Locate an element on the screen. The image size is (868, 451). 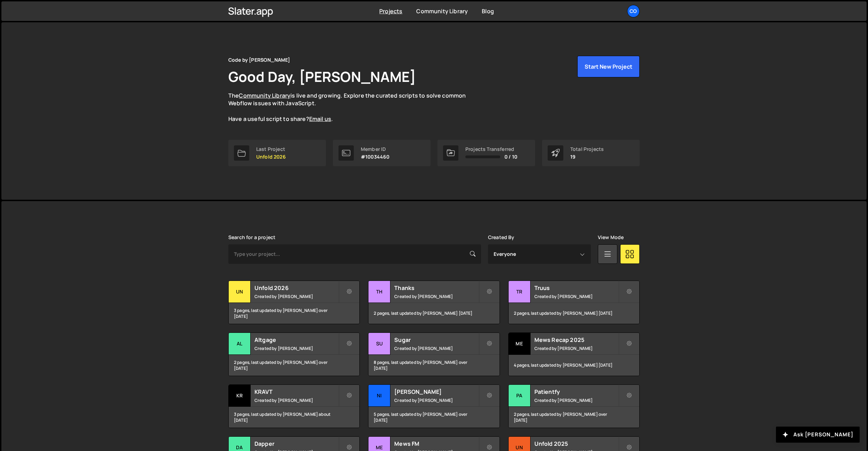
div: Total Projects is located at coordinates (586, 149).